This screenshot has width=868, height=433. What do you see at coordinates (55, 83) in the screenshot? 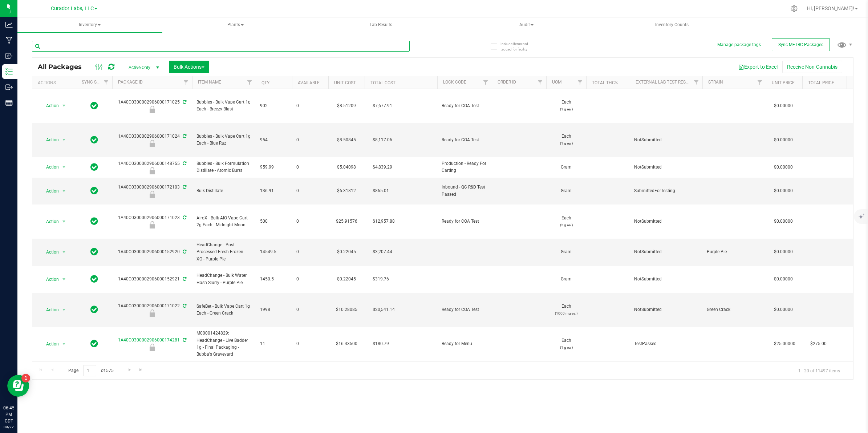
I see `div: Actions` at bounding box center [55, 83].